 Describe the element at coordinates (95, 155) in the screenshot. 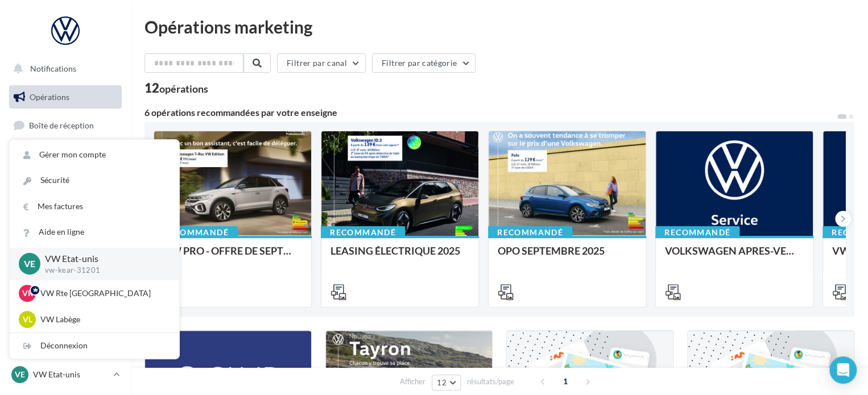

I see `a: Gérer mon compte` at that location.